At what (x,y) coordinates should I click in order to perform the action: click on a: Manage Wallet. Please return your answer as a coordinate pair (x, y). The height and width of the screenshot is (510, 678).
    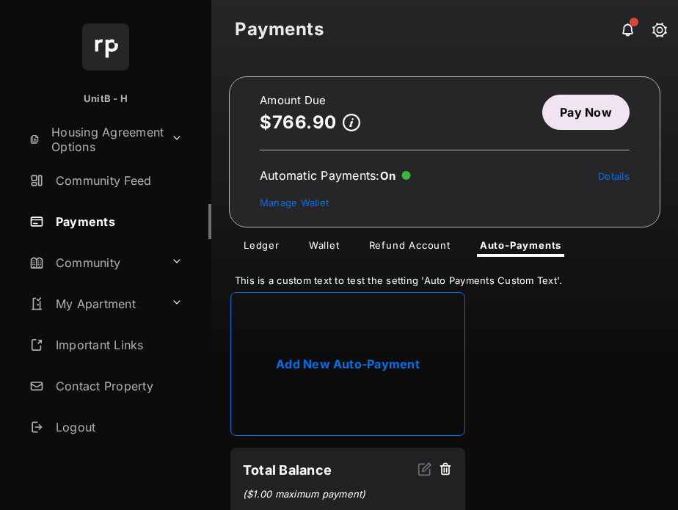
    Looking at the image, I should click on (294, 202).